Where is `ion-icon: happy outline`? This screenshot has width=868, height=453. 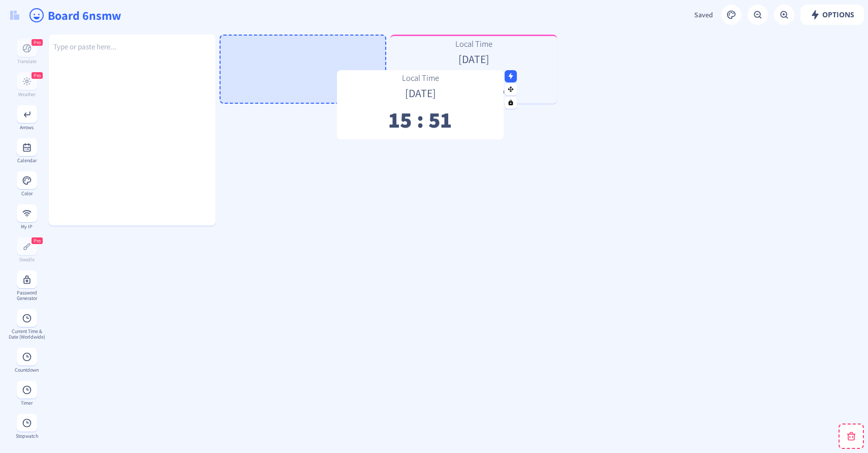
ion-icon: happy outline is located at coordinates (37, 16).